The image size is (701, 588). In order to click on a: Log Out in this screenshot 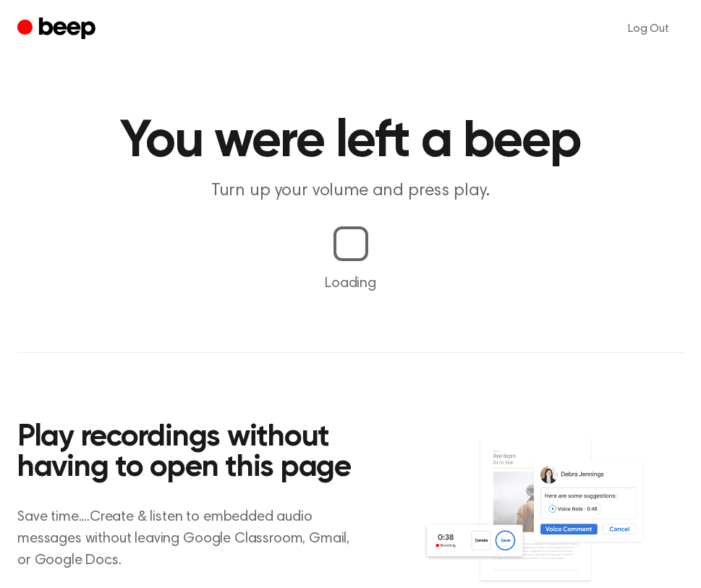, I will do `click(649, 29)`.